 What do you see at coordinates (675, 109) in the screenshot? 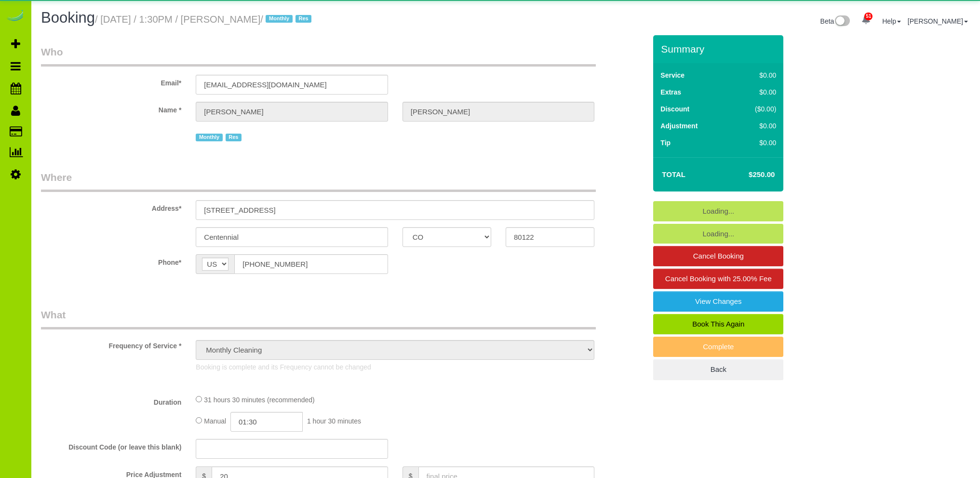
I see `label: Discount` at bounding box center [675, 109].